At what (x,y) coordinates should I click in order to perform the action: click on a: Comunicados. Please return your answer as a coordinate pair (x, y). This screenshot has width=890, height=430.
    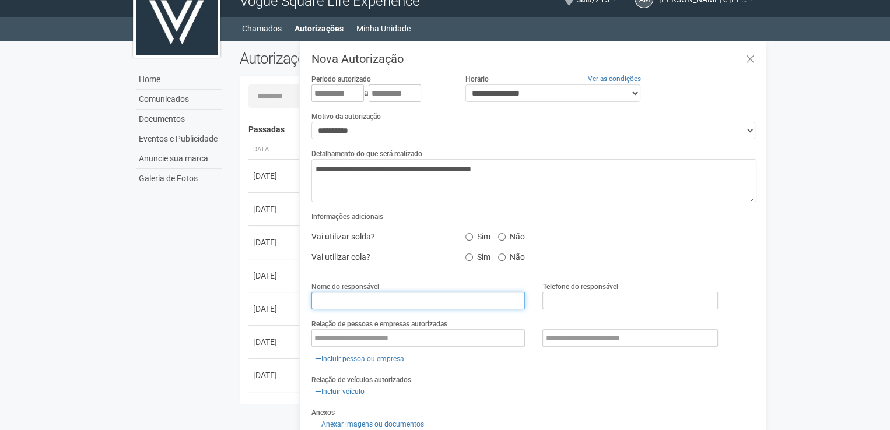
    Looking at the image, I should click on (179, 100).